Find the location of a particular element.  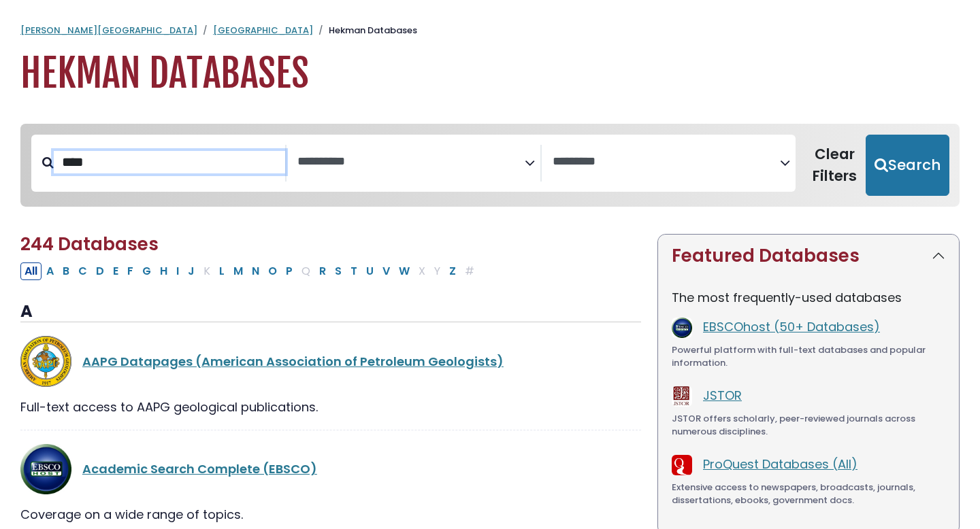

button: Filter Results R is located at coordinates (322, 271).